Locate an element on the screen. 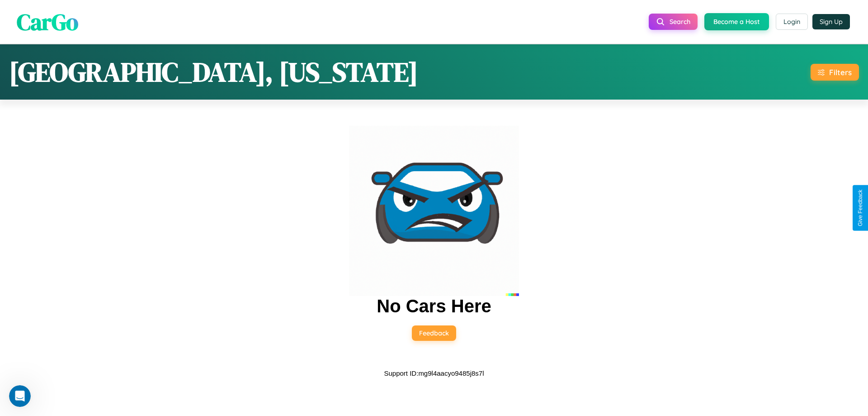  span: Search is located at coordinates (680, 22).